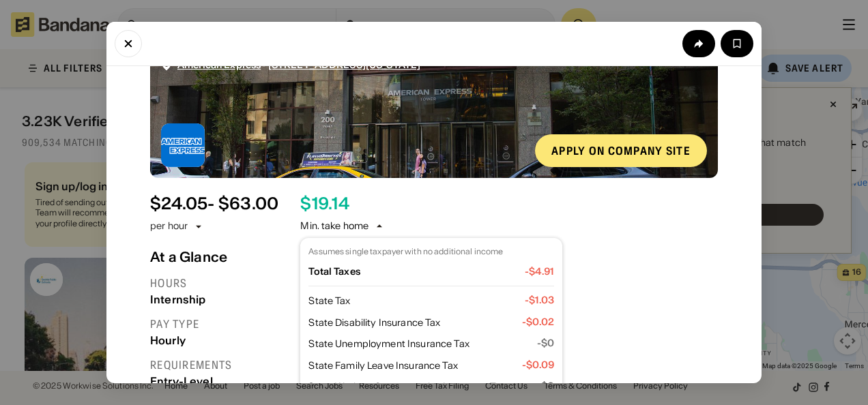 This screenshot has height=405, width=868. I want to click on div: $ 19.14, so click(324, 204).